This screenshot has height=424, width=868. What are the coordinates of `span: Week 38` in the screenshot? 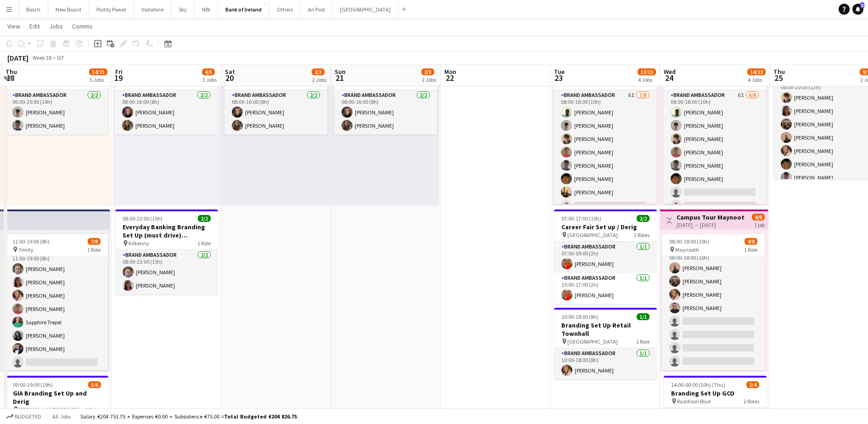 It's located at (42, 58).